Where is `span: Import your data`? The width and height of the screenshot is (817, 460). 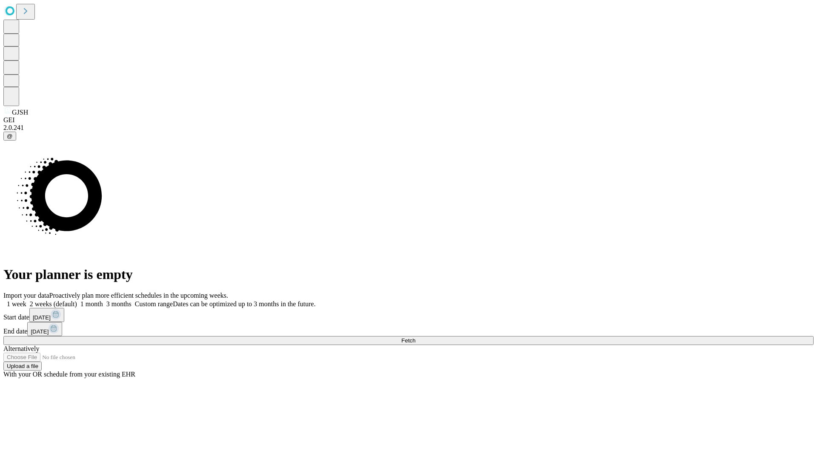
span: Import your data is located at coordinates (26, 295).